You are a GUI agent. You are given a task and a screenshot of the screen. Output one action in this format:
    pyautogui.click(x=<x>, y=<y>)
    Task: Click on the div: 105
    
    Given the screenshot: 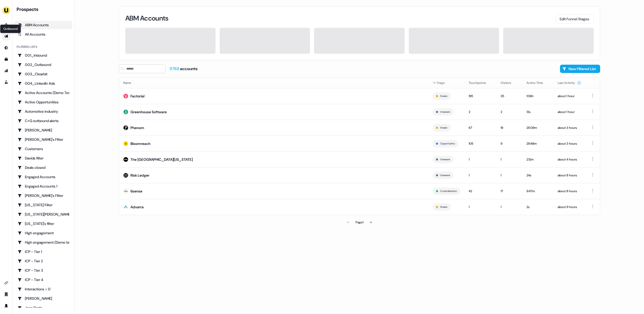 What is the action you would take?
    pyautogui.click(x=480, y=144)
    